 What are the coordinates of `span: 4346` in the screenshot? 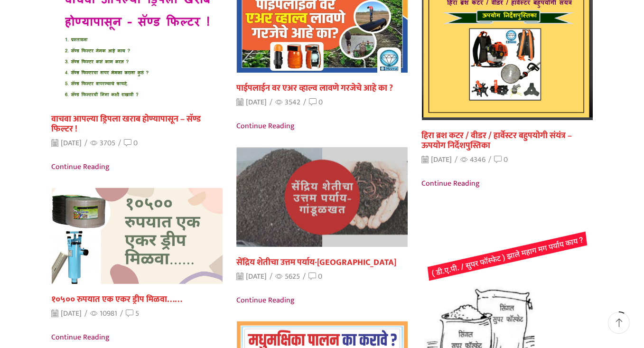 It's located at (473, 160).